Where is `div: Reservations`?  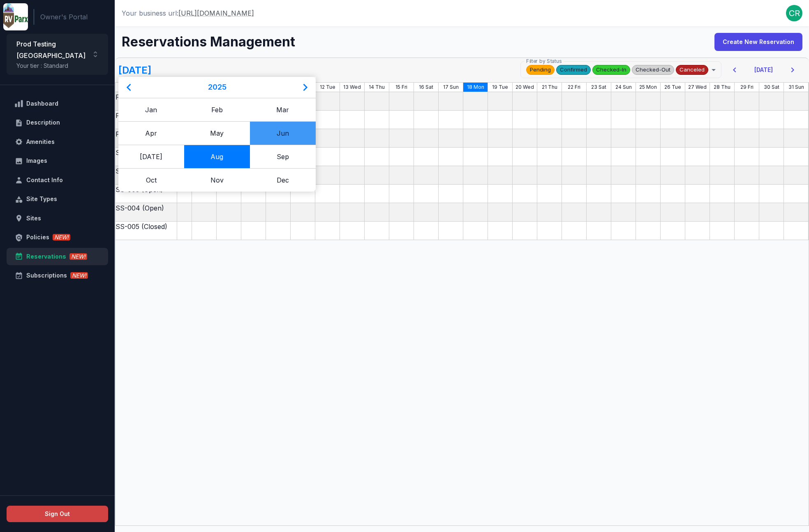
div: Reservations is located at coordinates (62, 256).